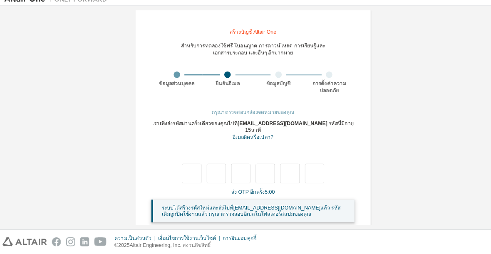  I want to click on img: altair_logo.svg, so click(24, 242).